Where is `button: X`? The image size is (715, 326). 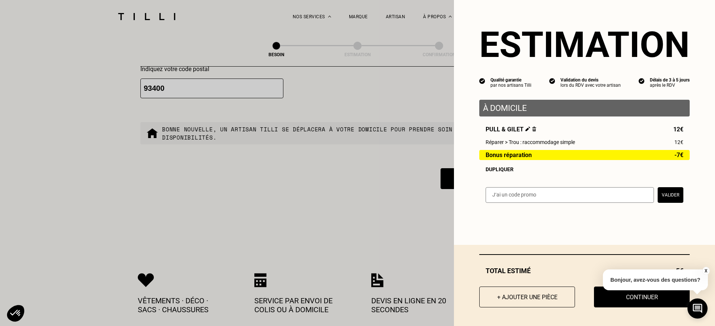
button: X is located at coordinates (706, 271).